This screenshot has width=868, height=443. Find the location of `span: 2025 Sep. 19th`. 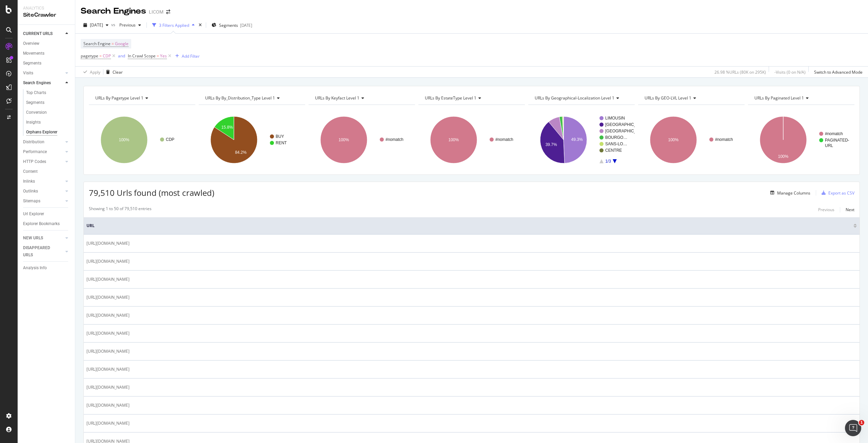

span: 2025 Sep. 19th is located at coordinates (97, 25).